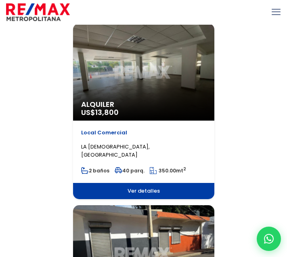 The image size is (287, 257). Describe the element at coordinates (167, 170) in the screenshot. I see `span: 350.00` at that location.